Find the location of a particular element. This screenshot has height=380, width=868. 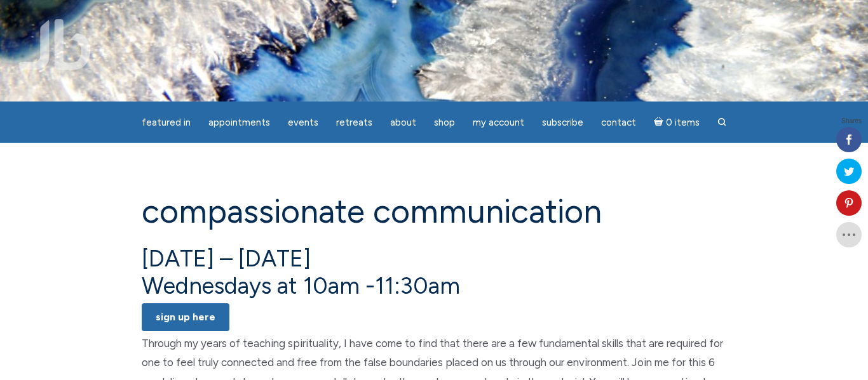

a: SIGN UP HERE is located at coordinates (185, 317).